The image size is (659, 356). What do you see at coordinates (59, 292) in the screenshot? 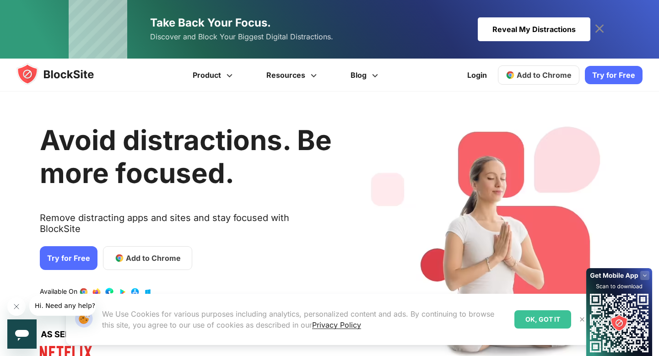
I see `text: Available On` at bounding box center [59, 292].